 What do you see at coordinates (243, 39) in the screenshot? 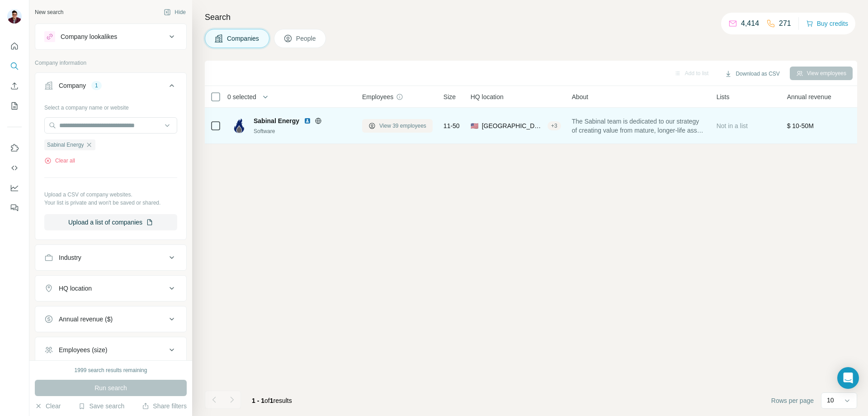
I see `span: Companies` at bounding box center [243, 39].